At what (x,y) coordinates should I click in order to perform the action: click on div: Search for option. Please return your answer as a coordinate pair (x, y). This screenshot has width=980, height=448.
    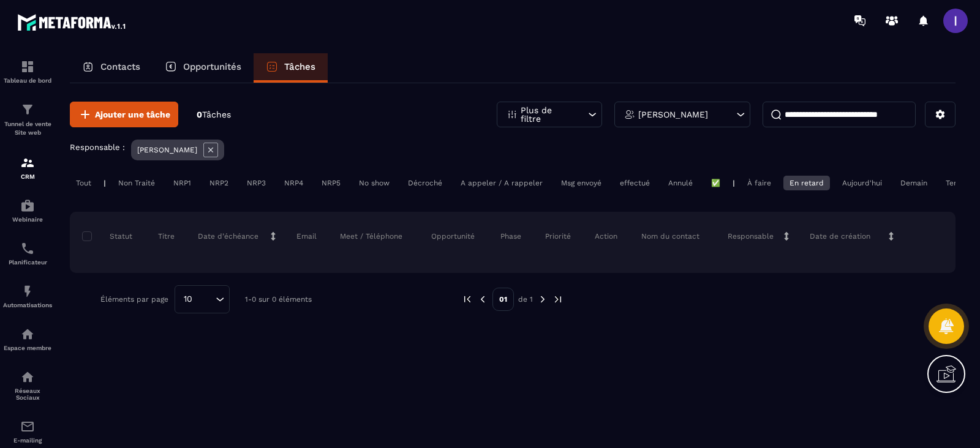
    Looking at the image, I should click on (202, 299).